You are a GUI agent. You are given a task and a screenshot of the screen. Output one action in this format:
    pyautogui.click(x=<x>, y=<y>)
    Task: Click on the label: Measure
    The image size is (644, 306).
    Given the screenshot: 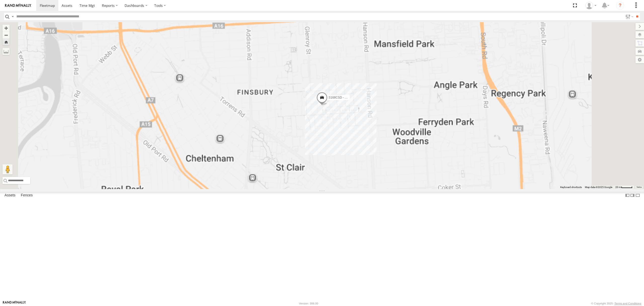 What is the action you would take?
    pyautogui.click(x=6, y=51)
    